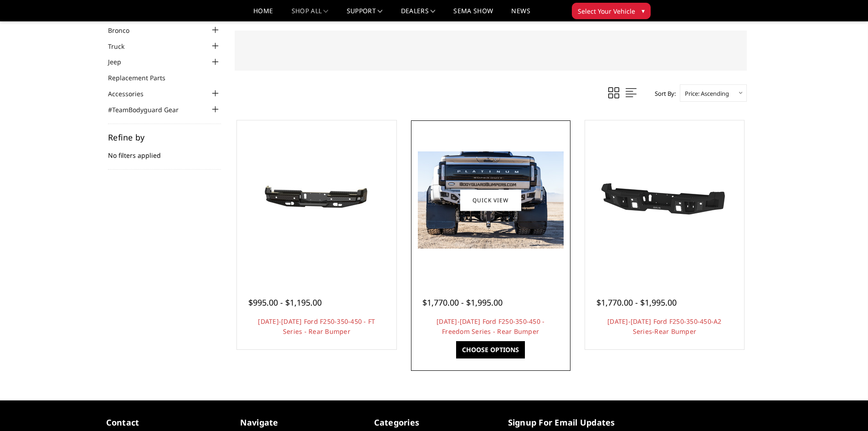  Describe the element at coordinates (142, 78) in the screenshot. I see `a: Replacement Parts` at that location.